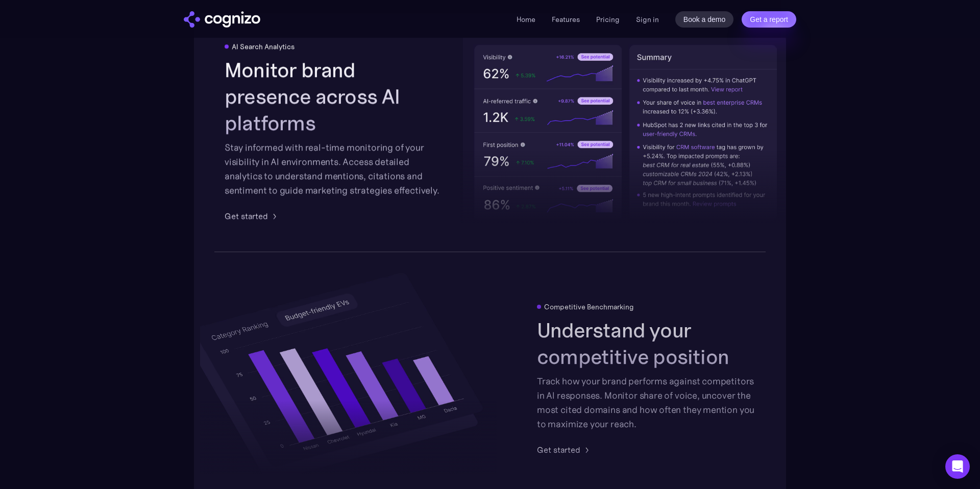  What do you see at coordinates (647, 344) in the screenshot?
I see `h2: Understand your competitive position` at bounding box center [647, 344].